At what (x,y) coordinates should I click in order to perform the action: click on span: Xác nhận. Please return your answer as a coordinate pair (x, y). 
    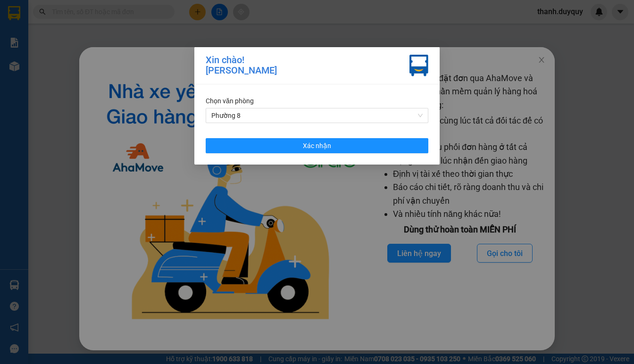
    Looking at the image, I should click on (317, 145).